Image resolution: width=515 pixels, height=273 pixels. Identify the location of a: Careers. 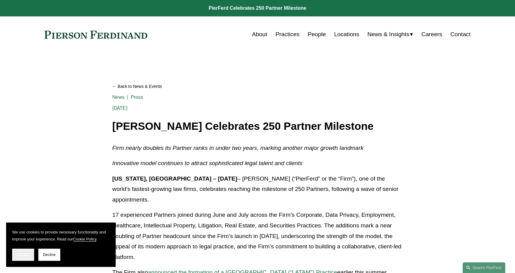
(432, 34).